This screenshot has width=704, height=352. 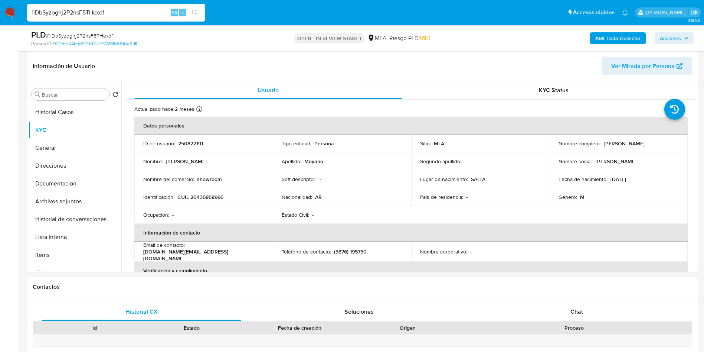 I want to click on span: Riesgo PLD:, so click(x=410, y=38).